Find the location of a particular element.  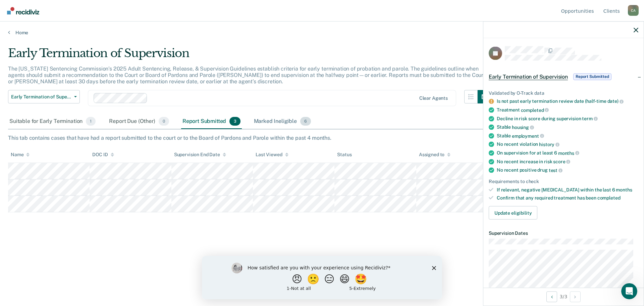

button: Update eligibility is located at coordinates (513, 213).